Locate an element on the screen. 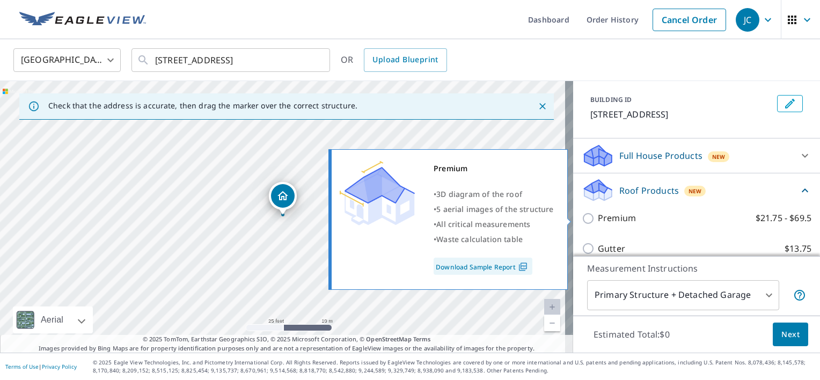 This screenshot has width=820, height=380. p: Full House Products is located at coordinates (661, 156).